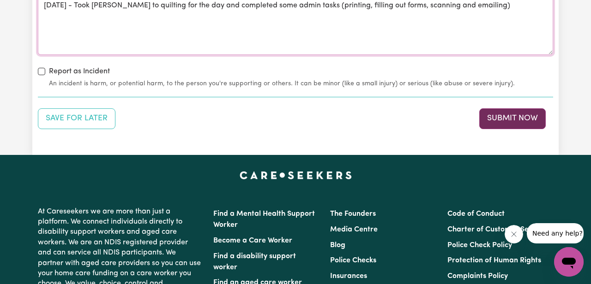 This screenshot has width=591, height=284. I want to click on a: Find a Mental Health Support Worker, so click(264, 220).